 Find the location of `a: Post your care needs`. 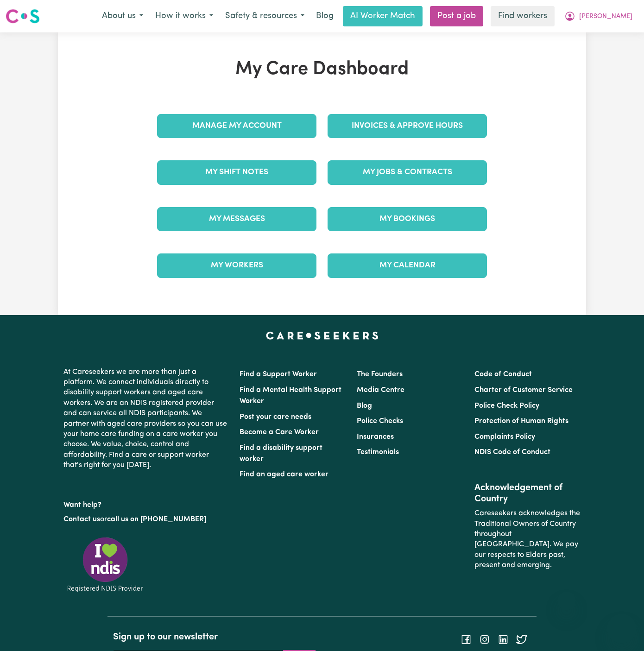

a: Post your care needs is located at coordinates (275, 417).